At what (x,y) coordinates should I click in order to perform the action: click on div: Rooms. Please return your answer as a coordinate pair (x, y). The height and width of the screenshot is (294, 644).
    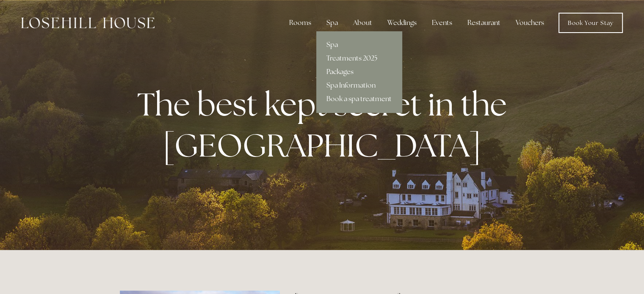
    Looking at the image, I should click on (300, 23).